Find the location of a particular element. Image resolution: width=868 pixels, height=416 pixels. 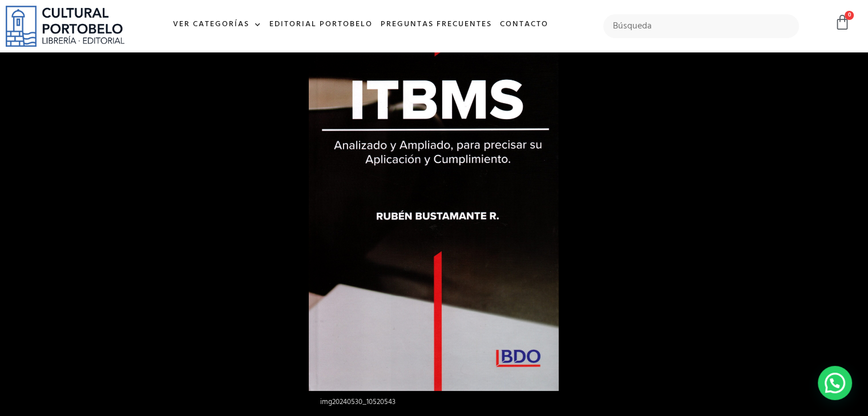

a: Editorial Portobelo is located at coordinates (321, 25).